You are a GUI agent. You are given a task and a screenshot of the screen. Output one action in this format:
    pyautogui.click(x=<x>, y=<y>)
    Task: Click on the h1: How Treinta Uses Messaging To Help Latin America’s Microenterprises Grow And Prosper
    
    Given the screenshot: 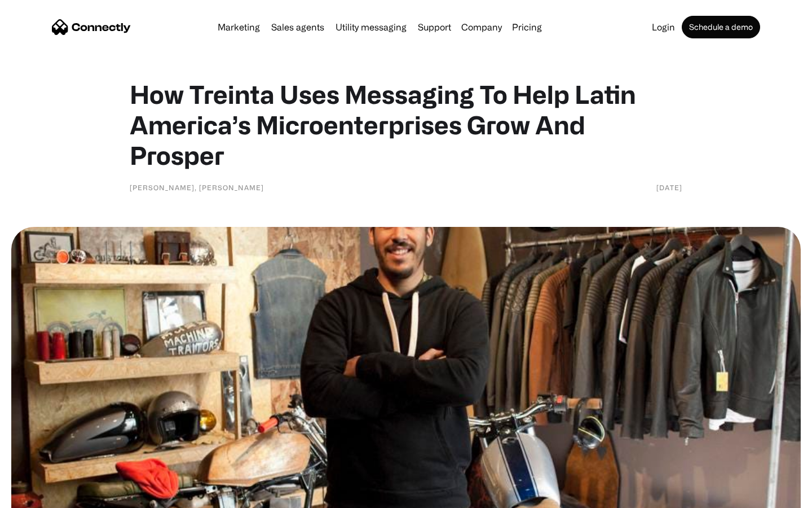 What is the action you would take?
    pyautogui.click(x=406, y=124)
    